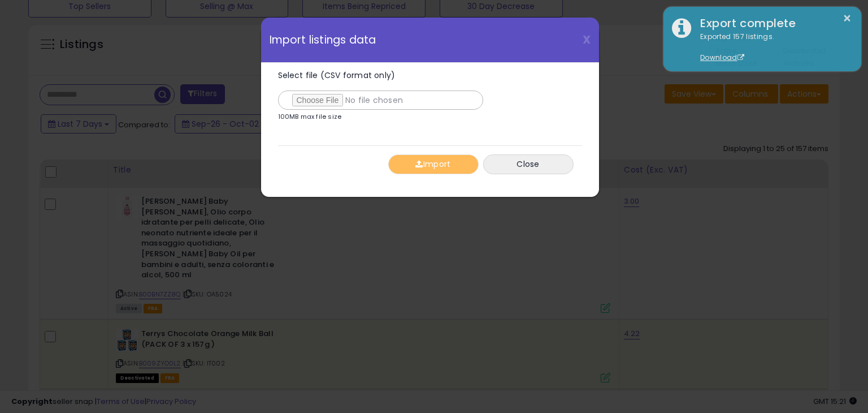  Describe the element at coordinates (433, 164) in the screenshot. I see `button: Import` at that location.